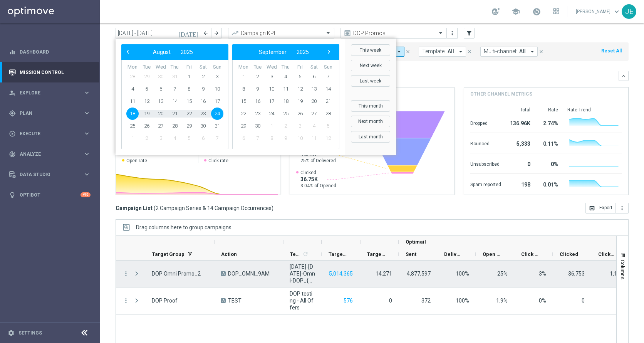 This screenshot has width=644, height=343. I want to click on div: 5,333, so click(520, 143).